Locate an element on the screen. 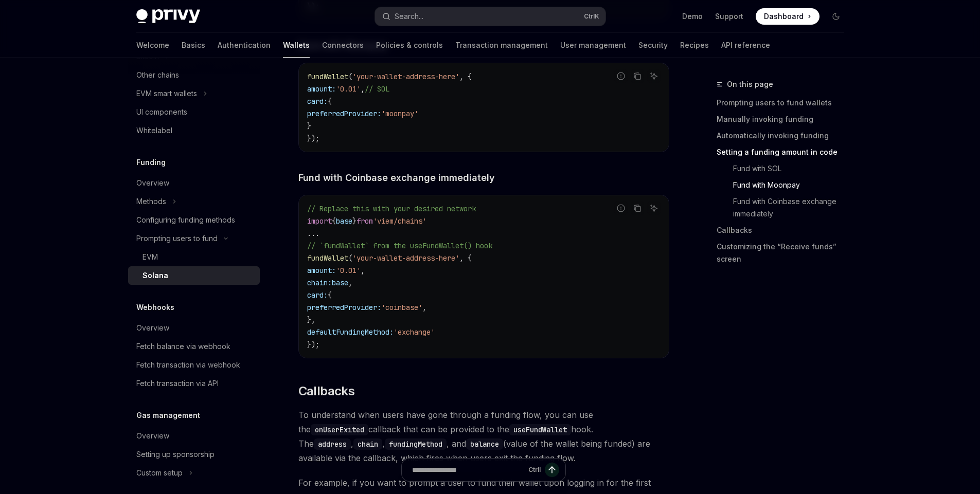 The image size is (980, 494). a: Fund with Moonpay is located at coordinates (785, 185).